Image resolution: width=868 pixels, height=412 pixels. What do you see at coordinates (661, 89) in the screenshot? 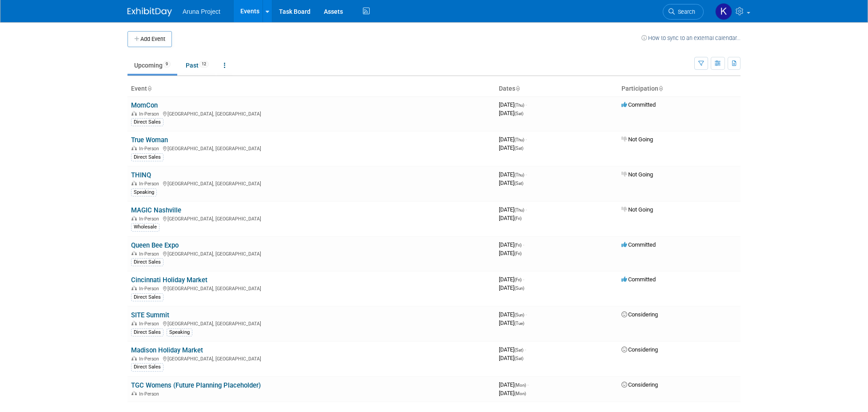
I see `a: Sort by Participation Type` at bounding box center [661, 89].